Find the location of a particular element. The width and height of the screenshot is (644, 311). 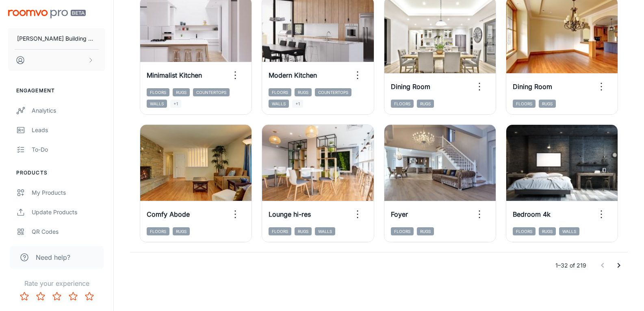

div: Analytics is located at coordinates (68, 110).